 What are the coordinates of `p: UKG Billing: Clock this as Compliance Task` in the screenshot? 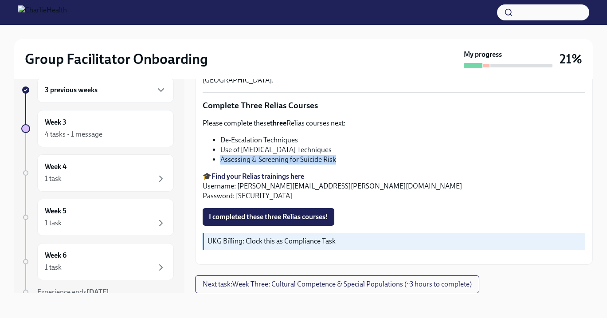 It's located at (394, 241).